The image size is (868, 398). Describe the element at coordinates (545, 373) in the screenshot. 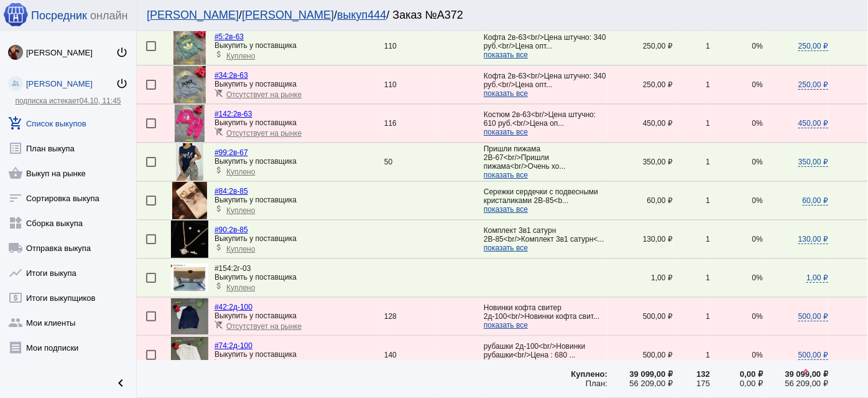

I see `div: Куплено:` at that location.